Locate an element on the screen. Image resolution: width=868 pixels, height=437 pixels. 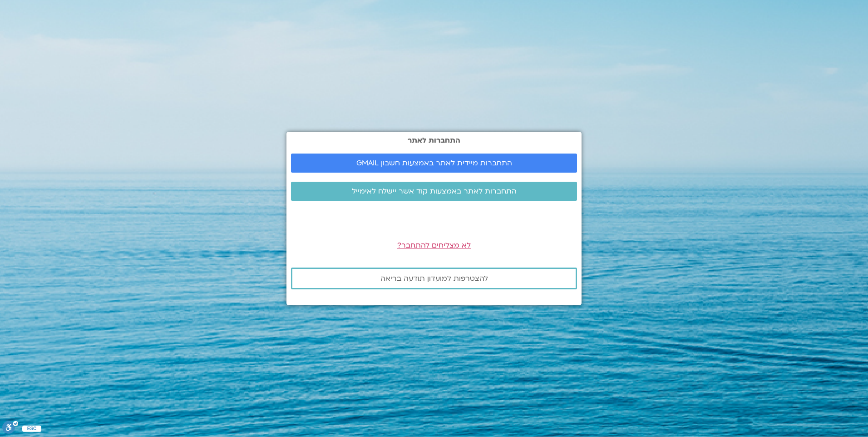
span: התחברות מיידית לאתר באמצעות חשבון GMAIL is located at coordinates (434, 163).